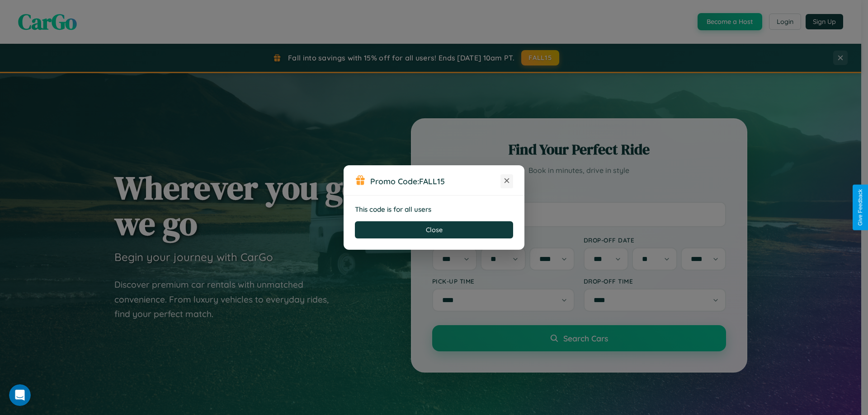 The height and width of the screenshot is (415, 868). Describe the element at coordinates (435, 181) in the screenshot. I see `h3: Promo Code:` at that location.